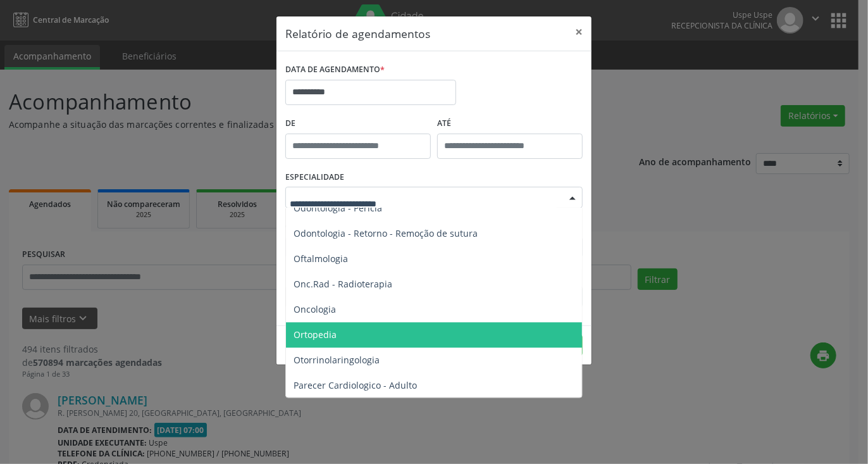 This screenshot has height=464, width=868. Describe the element at coordinates (315, 334) in the screenshot. I see `span: Ortopedia` at that location.